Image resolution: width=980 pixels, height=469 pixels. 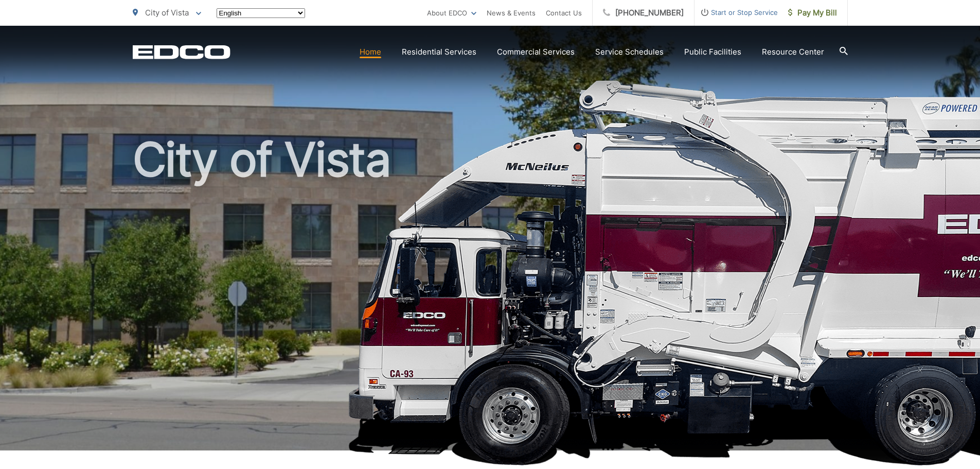 What do you see at coordinates (370, 52) in the screenshot?
I see `a: Home` at bounding box center [370, 52].